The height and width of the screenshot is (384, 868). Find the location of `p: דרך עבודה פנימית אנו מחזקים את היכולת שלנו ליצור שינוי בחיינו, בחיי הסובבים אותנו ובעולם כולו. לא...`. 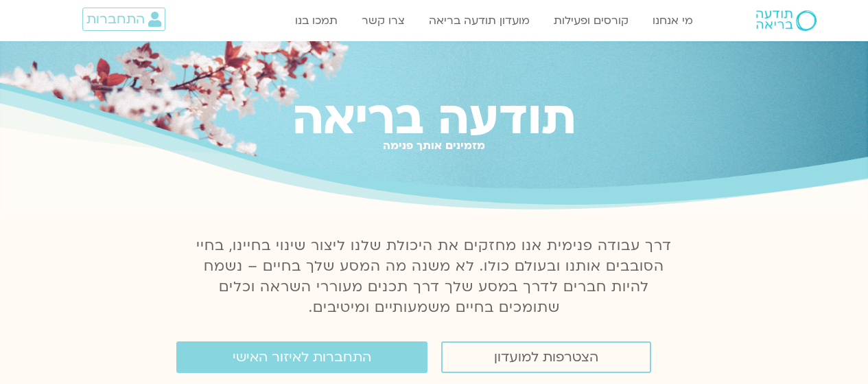

p: דרך עבודה פנימית אנו מחזקים את היכולת שלנו ליצור שינוי בחיינו, בחיי הסובבים אותנו ובעולם כולו. לא... is located at coordinates (434, 277).